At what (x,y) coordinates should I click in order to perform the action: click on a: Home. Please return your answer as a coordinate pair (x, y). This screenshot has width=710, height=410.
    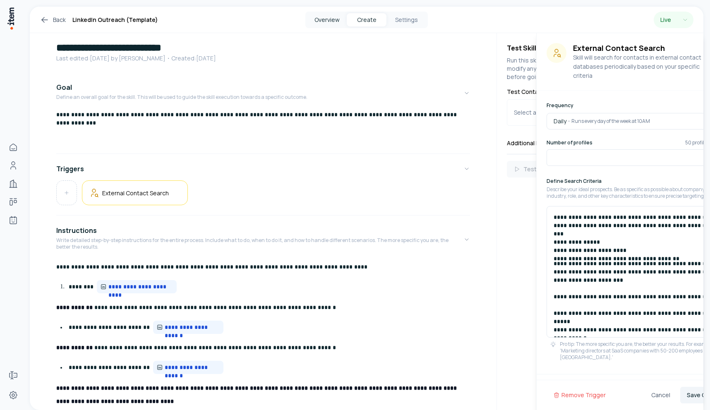
    Looking at the image, I should click on (13, 147).